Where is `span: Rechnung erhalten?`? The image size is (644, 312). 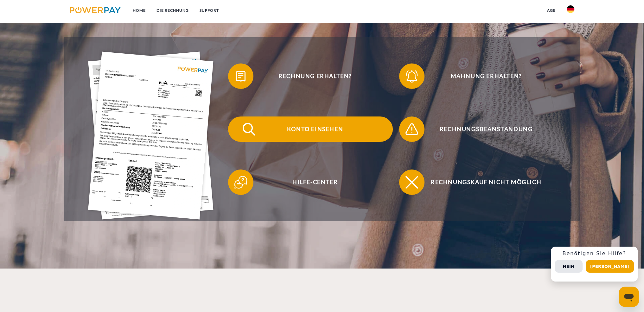
span: Rechnung erhalten? is located at coordinates (315, 76).